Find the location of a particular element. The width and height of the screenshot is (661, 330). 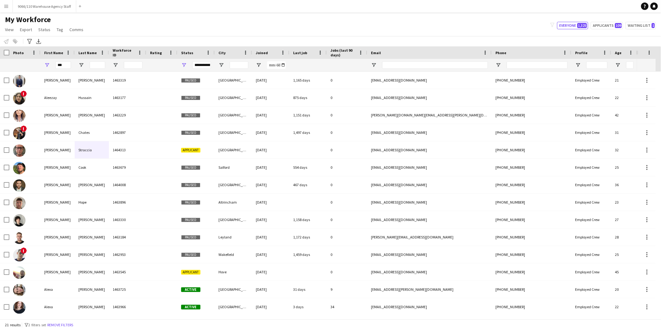

div: 1,497 days is located at coordinates (308, 132).